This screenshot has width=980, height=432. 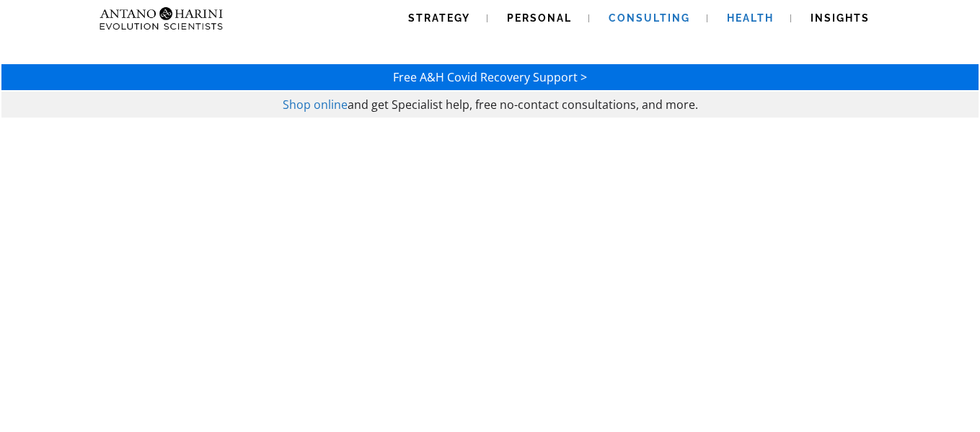 What do you see at coordinates (490, 368) in the screenshot?
I see `strong: EXCELLENCE INSTALLATION. ENABLED.` at bounding box center [490, 368].